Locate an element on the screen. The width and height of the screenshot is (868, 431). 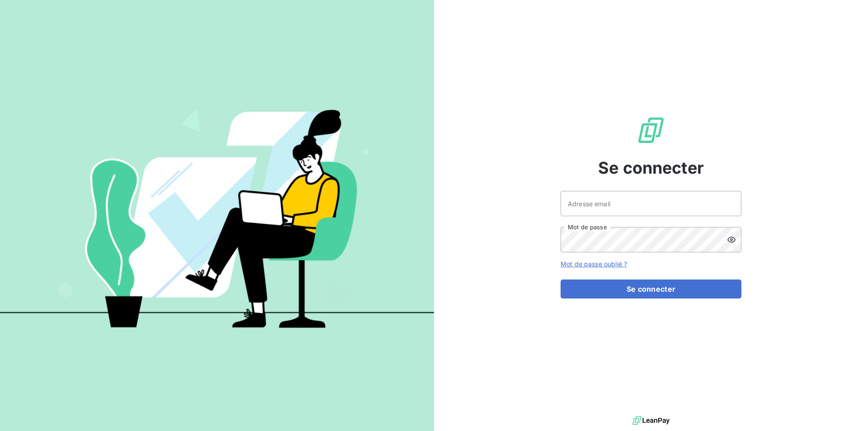
button: Se connecter is located at coordinates (651, 289).